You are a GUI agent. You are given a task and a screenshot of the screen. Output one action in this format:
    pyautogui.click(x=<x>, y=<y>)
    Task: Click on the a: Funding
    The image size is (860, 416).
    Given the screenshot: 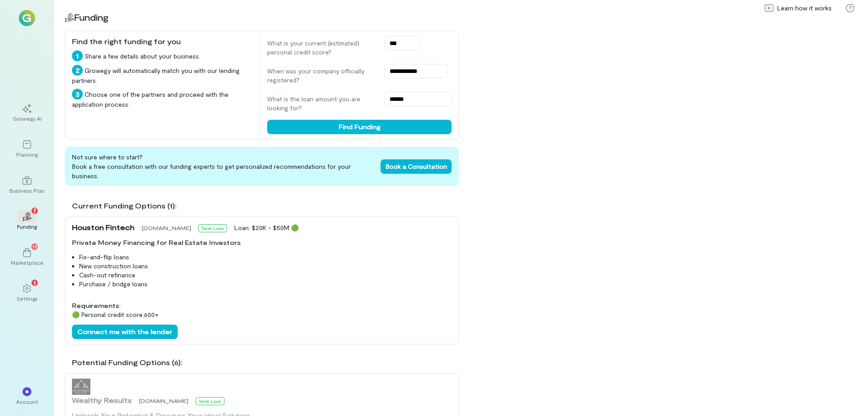 What is the action you would take?
    pyautogui.click(x=27, y=221)
    